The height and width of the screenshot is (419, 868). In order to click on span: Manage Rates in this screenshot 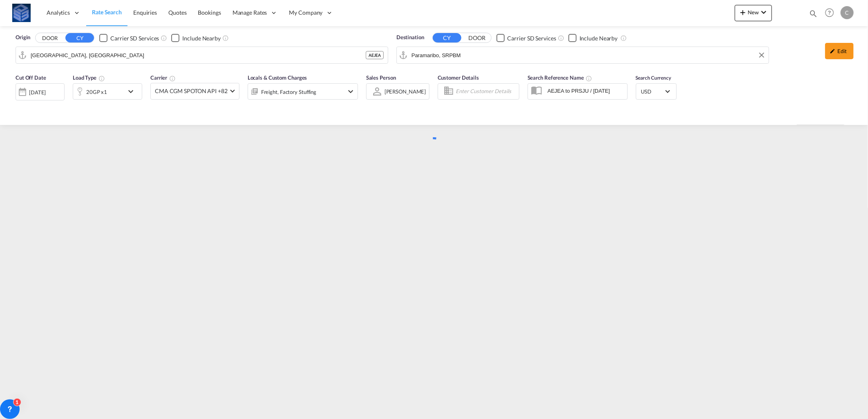, I will do `click(250, 12)`.